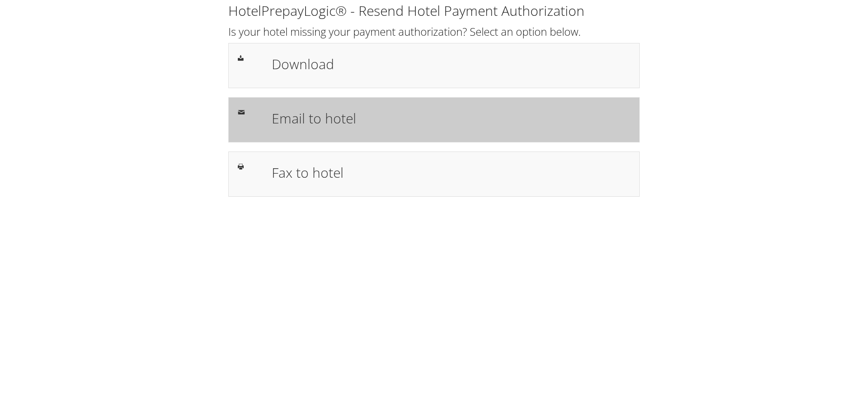 This screenshot has width=868, height=412. I want to click on a: Fax to hotel, so click(434, 174).